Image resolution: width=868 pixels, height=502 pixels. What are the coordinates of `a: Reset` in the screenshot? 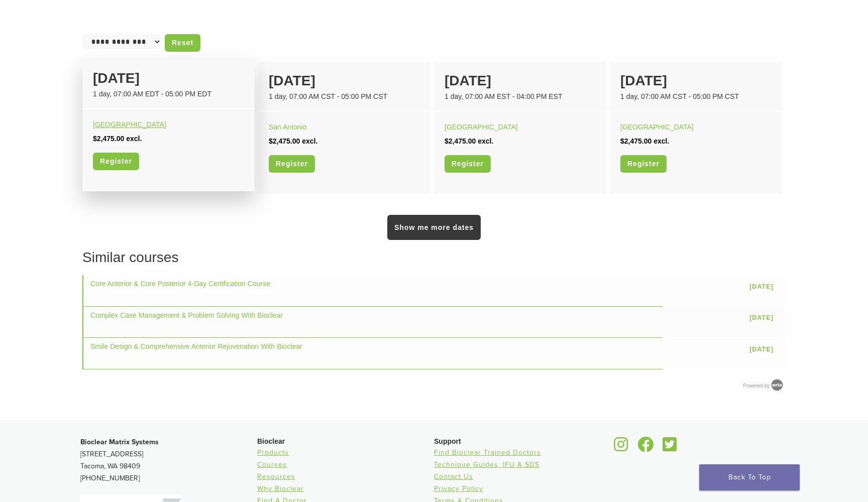 It's located at (182, 43).